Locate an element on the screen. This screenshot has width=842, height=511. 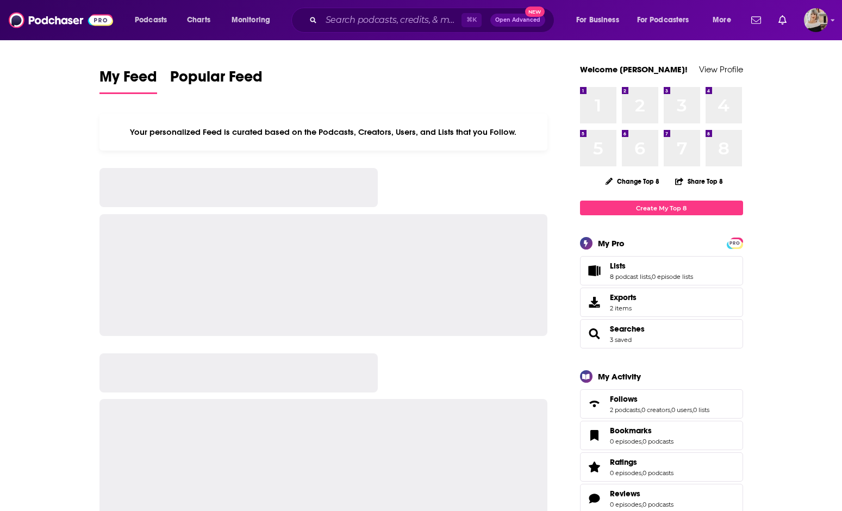
a: 0 lists is located at coordinates (701, 410).